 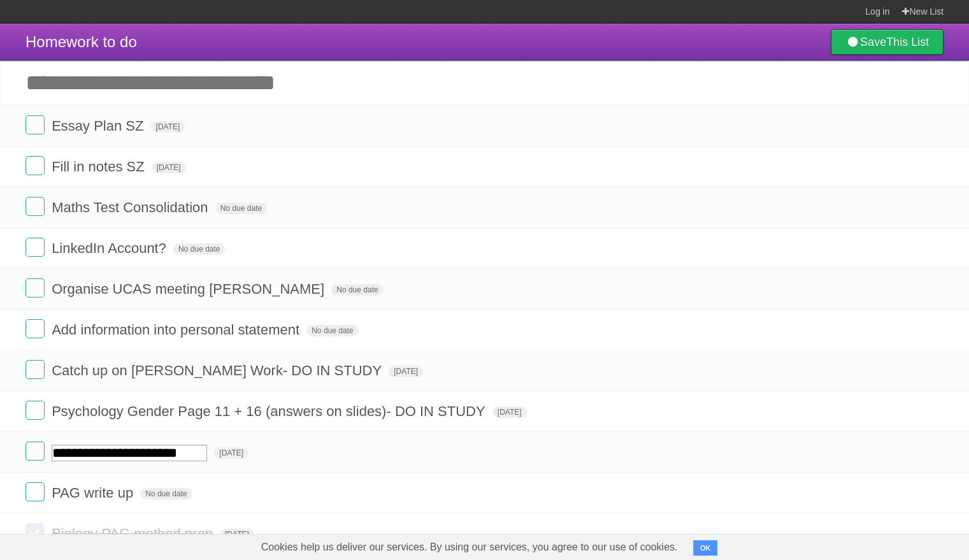 What do you see at coordinates (177, 329) in the screenshot?
I see `span: Add information into personal statement` at bounding box center [177, 329].